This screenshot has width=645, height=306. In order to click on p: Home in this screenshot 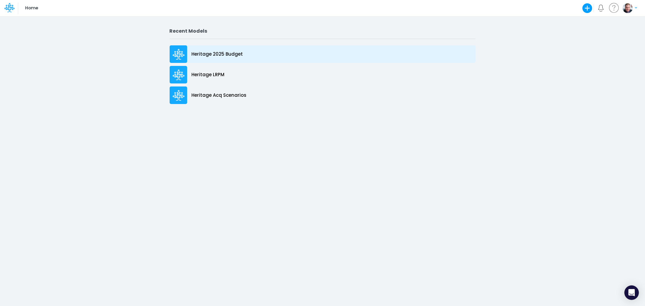, I will do `click(31, 8)`.